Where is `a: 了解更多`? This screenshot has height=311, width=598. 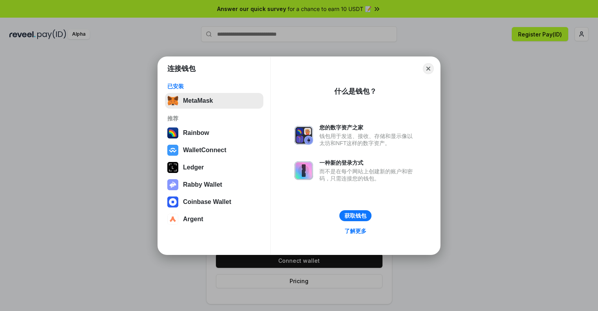 a: 了解更多 is located at coordinates (355, 231).